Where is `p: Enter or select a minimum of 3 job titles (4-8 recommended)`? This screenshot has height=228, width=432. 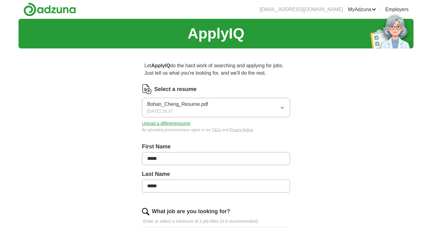
p: Enter or select a minimum of 3 job titles (4-8 recommended) is located at coordinates (216, 221).